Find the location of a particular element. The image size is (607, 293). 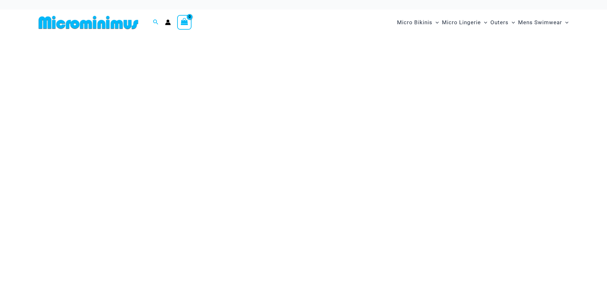

span: Micro Bikinis is located at coordinates (415, 22).